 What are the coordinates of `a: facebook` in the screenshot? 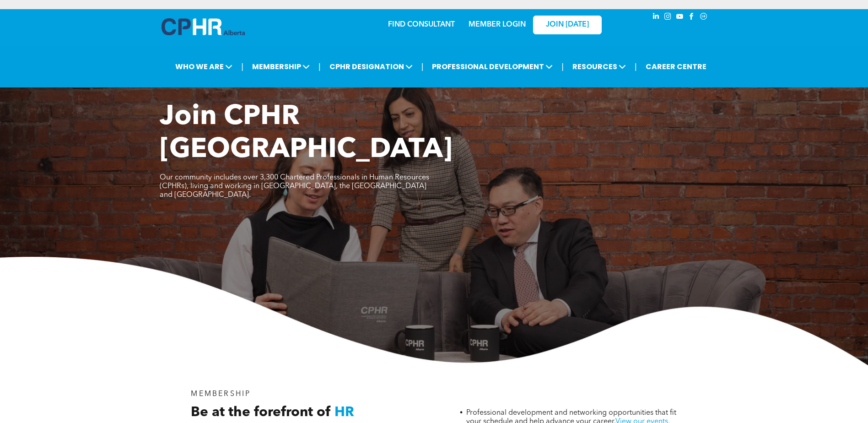 It's located at (692, 17).